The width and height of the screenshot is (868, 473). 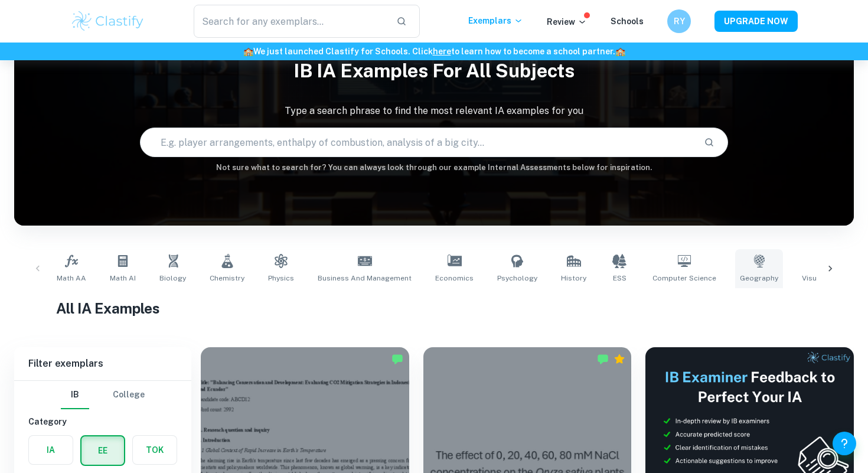 I want to click on button: Help and Feedback, so click(x=845, y=444).